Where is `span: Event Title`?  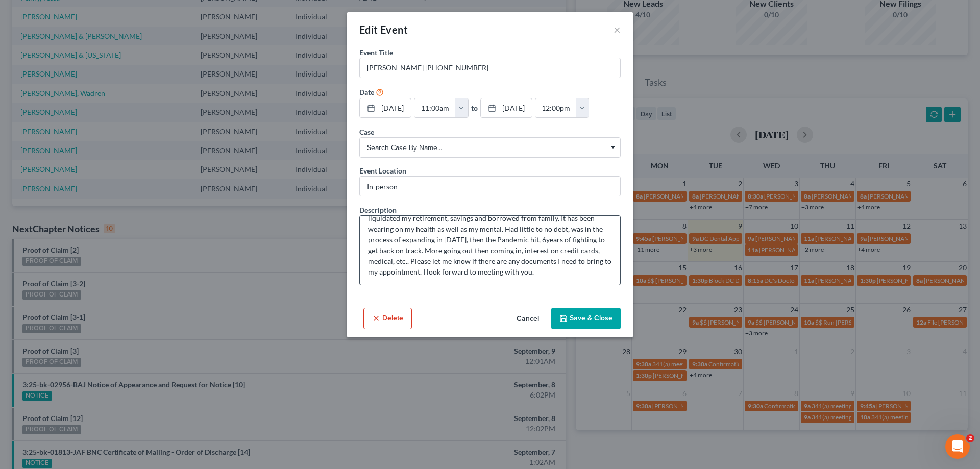 span: Event Title is located at coordinates (376, 52).